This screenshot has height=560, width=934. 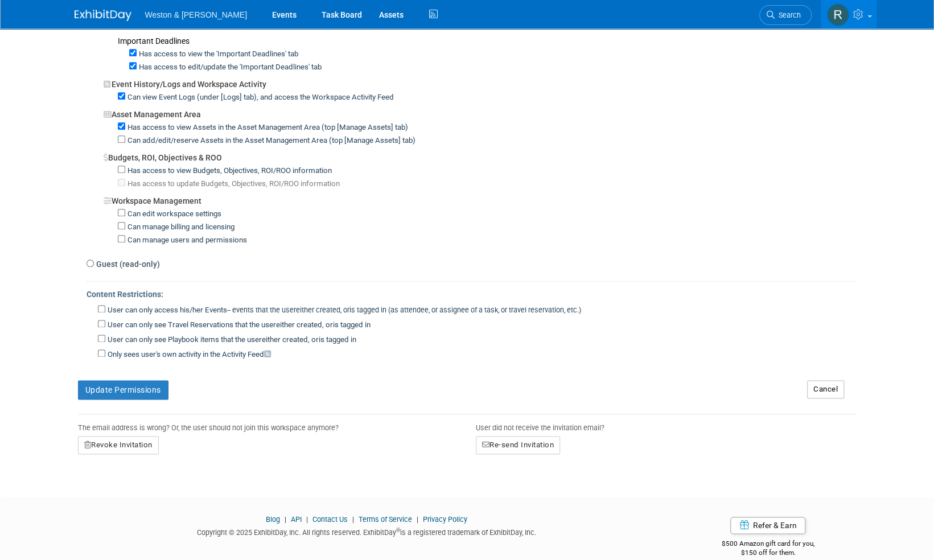 I want to click on div: Content Restrictions:, so click(x=471, y=292).